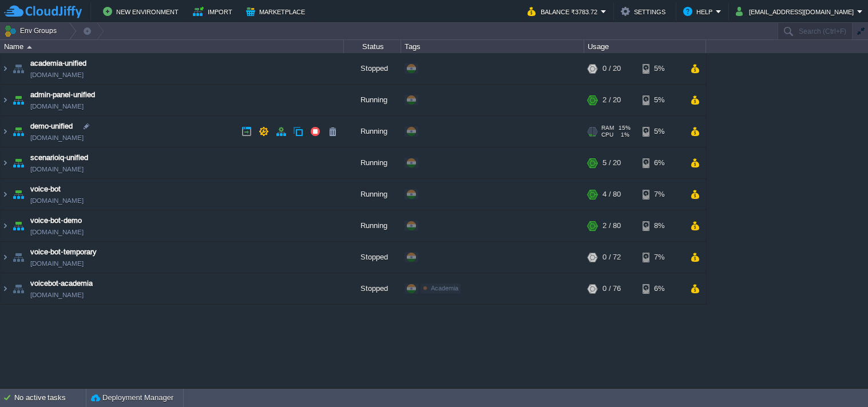 This screenshot has width=868, height=407. Describe the element at coordinates (63, 253) in the screenshot. I see `a: voice-bot-temporary` at that location.